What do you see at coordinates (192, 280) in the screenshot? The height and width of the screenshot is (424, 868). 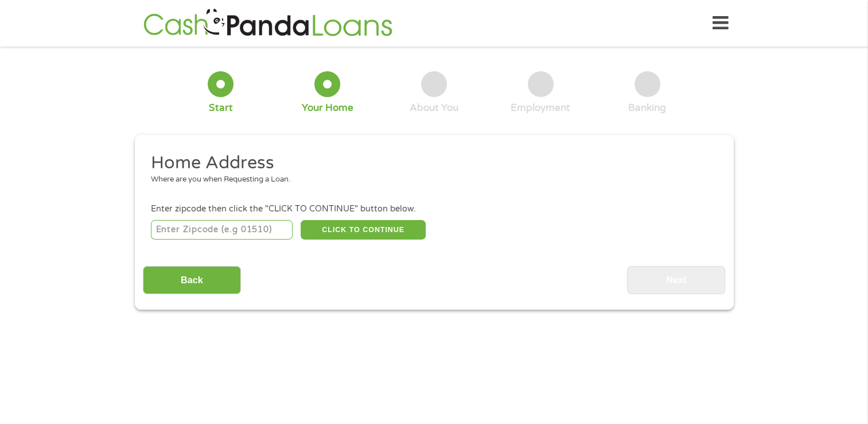 I see `input: Back` at bounding box center [192, 280].